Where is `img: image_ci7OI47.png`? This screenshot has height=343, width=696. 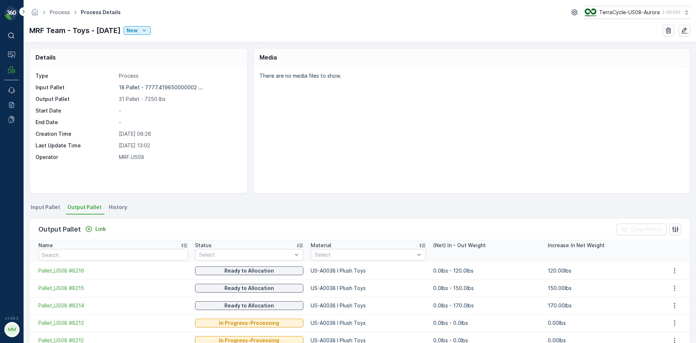
img: image_ci7OI47.png is located at coordinates (591, 12).